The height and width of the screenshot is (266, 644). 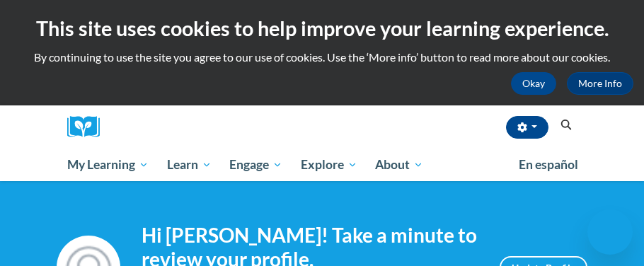 I want to click on span: En español, so click(x=548, y=164).